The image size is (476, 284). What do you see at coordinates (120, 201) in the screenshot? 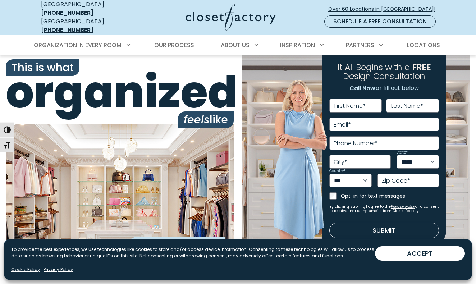
I see `img: Closet Factory designed closet` at bounding box center [120, 201].